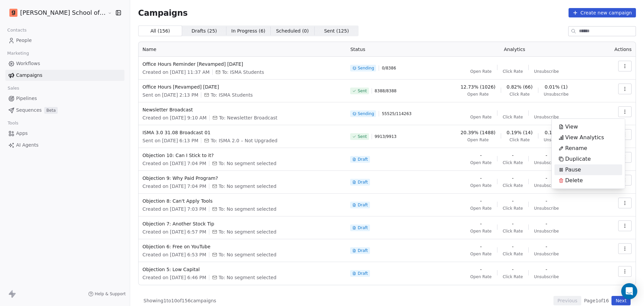 The image size is (644, 306). Describe the element at coordinates (574, 181) in the screenshot. I see `span: Delete` at that location.